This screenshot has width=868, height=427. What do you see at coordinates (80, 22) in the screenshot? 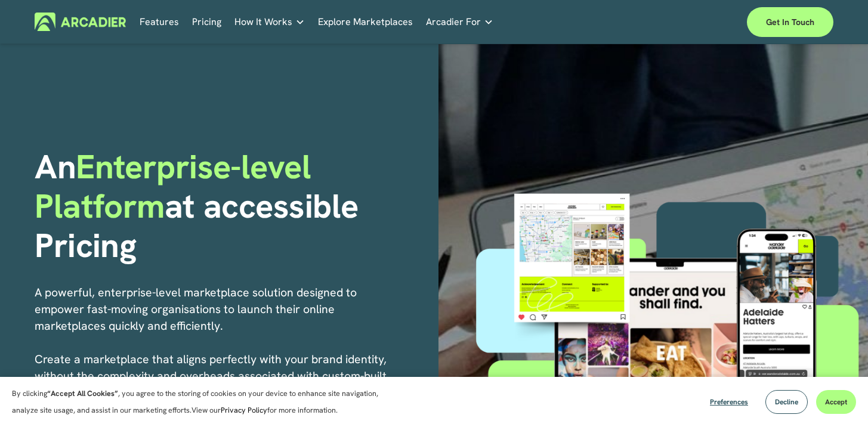
I see `img: Arcadier` at bounding box center [80, 22].